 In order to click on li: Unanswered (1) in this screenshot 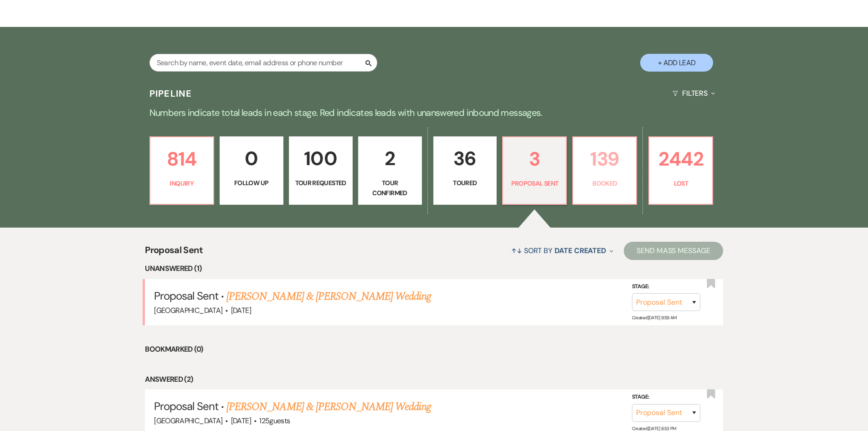, I will do `click(434, 269)`.